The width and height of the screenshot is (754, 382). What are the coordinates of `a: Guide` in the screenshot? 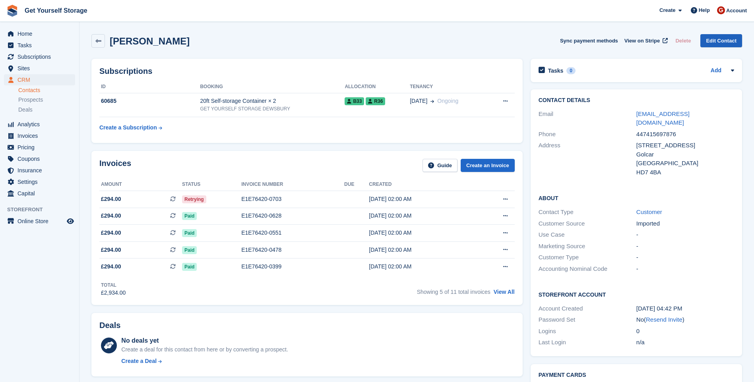 It's located at (440, 165).